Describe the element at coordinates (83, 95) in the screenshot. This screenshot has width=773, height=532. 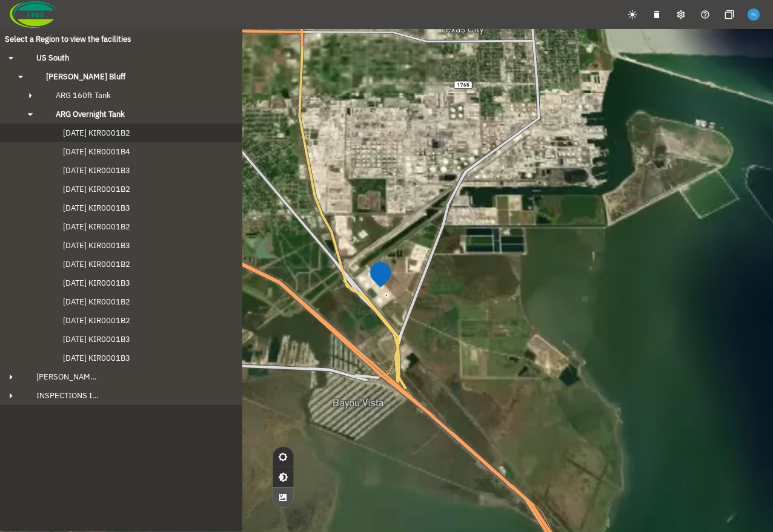
I see `span: ARG 160ft Tank` at that location.